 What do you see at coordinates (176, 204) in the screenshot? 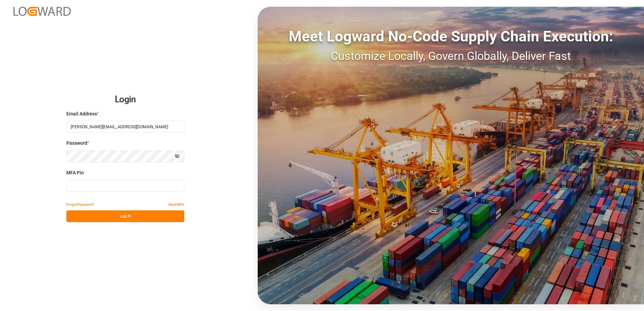
I see `button: Reset MFA` at bounding box center [176, 204].